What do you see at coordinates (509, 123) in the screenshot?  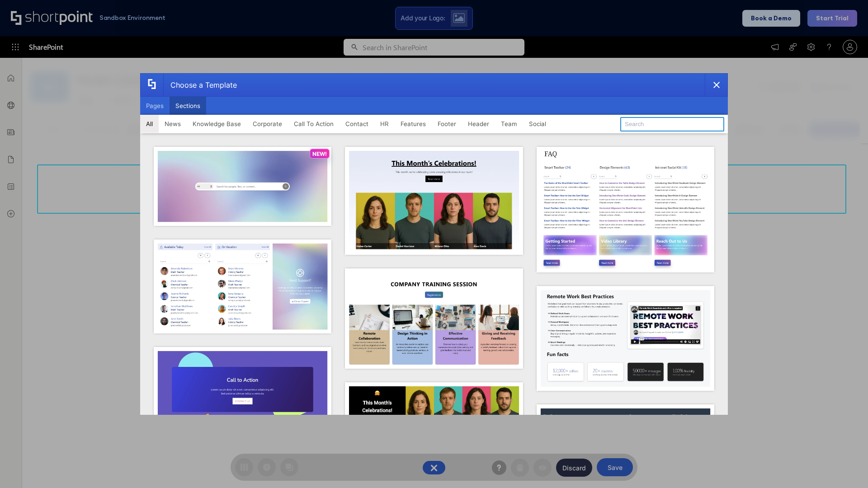 I see `button: Team` at bounding box center [509, 123].